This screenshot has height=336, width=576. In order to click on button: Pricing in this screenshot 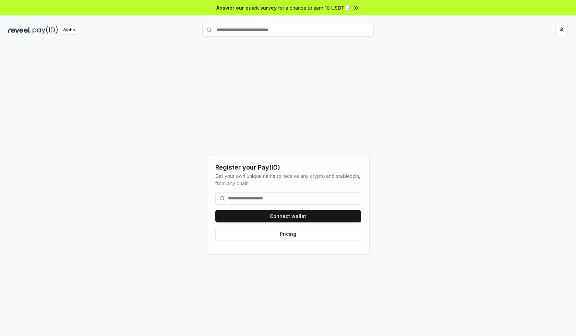, I will do `click(288, 234)`.